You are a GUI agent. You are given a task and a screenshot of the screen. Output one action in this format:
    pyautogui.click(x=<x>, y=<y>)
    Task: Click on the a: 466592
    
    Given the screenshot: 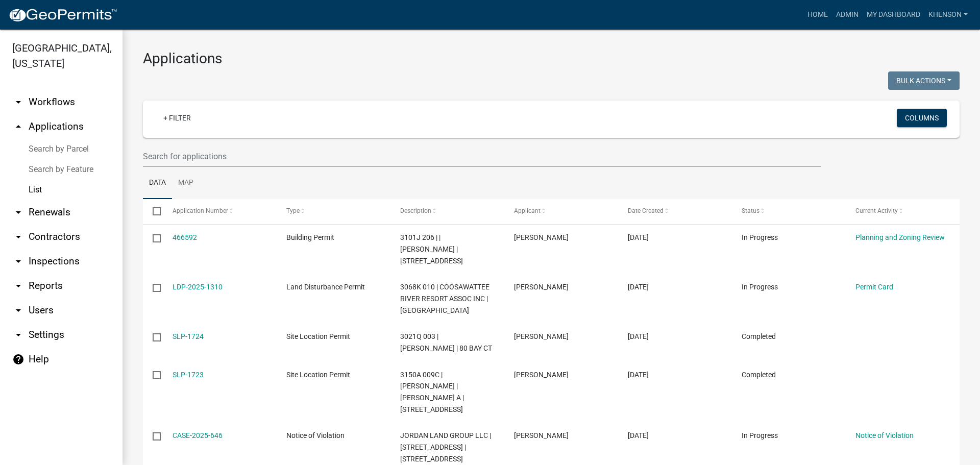 What is the action you would take?
    pyautogui.click(x=184, y=237)
    